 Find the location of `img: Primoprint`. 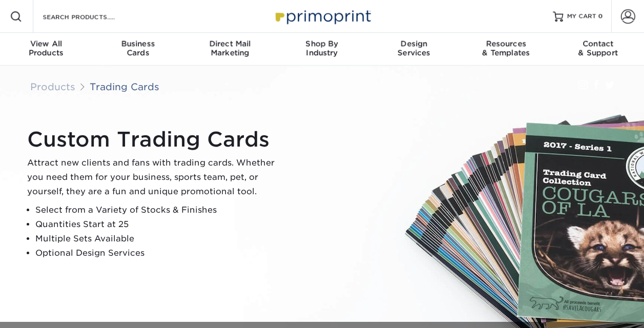

img: Primoprint is located at coordinates (322, 16).